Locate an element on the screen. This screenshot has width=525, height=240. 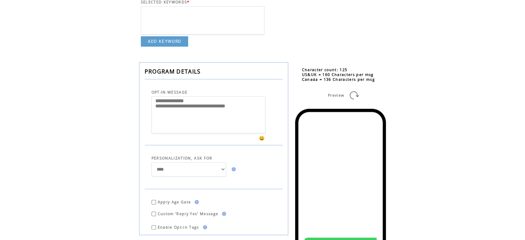
span: Preview is located at coordinates (336, 95).